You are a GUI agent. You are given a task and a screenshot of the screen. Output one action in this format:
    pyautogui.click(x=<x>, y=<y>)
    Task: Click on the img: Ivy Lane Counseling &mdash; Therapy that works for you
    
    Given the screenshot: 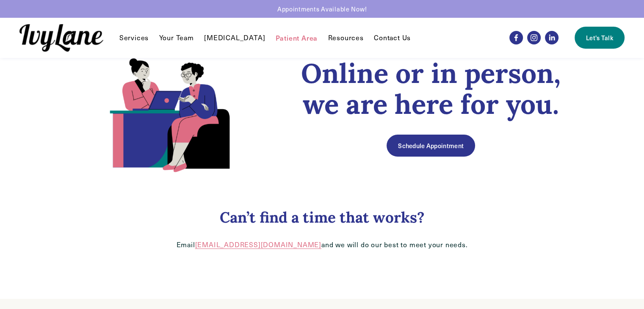 What is the action you would take?
    pyautogui.click(x=61, y=38)
    